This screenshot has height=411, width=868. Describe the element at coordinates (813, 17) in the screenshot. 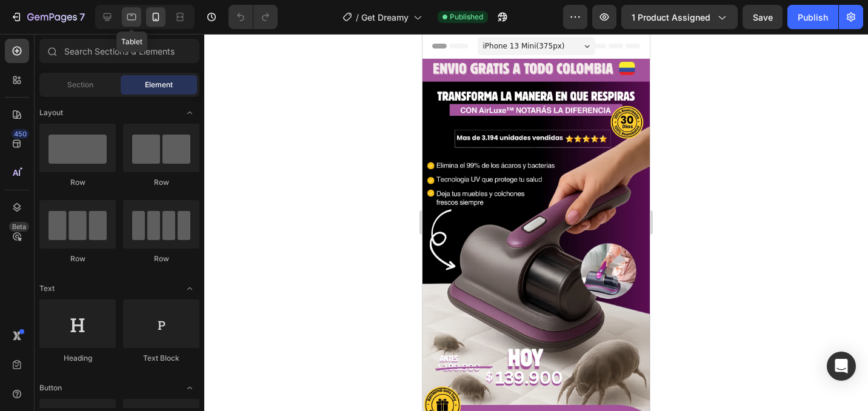

I see `button: Publish` at that location.